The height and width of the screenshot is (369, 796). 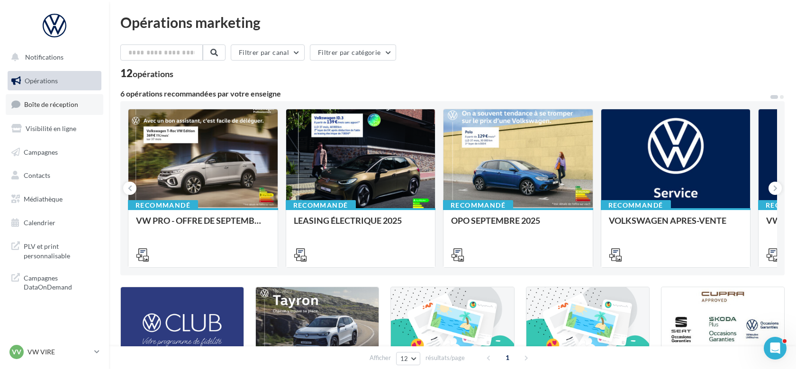 What do you see at coordinates (675, 225) in the screenshot?
I see `div: VOLKSWAGEN APRES-VENTE` at bounding box center [675, 225].